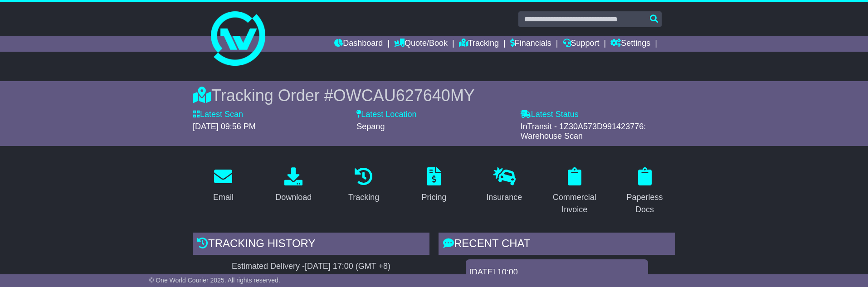  What do you see at coordinates (311, 267) in the screenshot?
I see `div: Estimated Delivery -` at bounding box center [311, 267].